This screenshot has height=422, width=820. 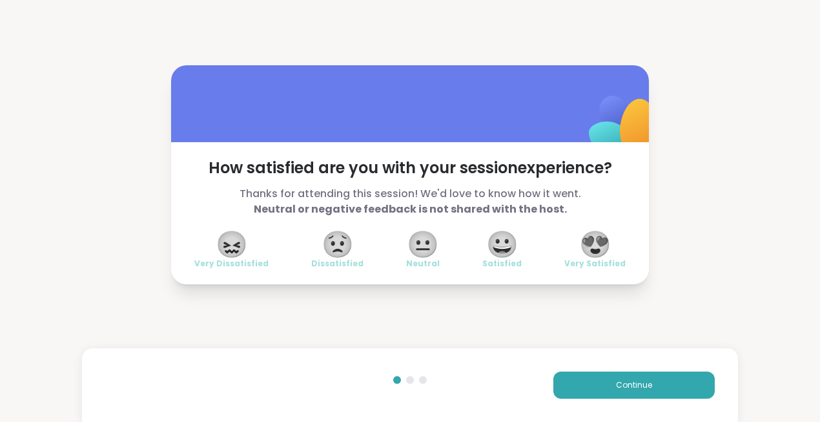 I want to click on span: Very Dissatisfied, so click(x=231, y=264).